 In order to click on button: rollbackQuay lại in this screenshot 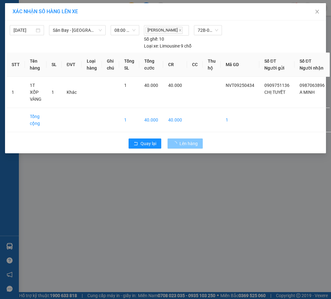, I will do `click(145, 143)`.